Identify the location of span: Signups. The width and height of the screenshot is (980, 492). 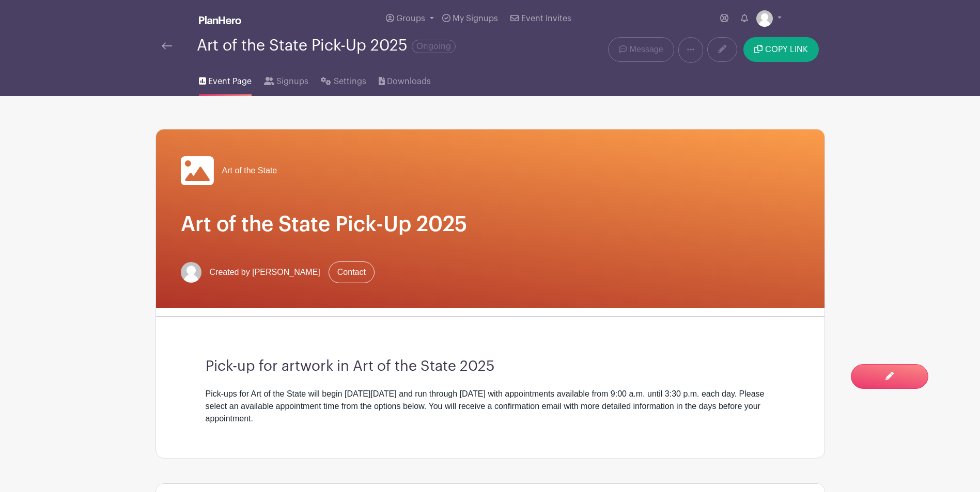
(292, 81).